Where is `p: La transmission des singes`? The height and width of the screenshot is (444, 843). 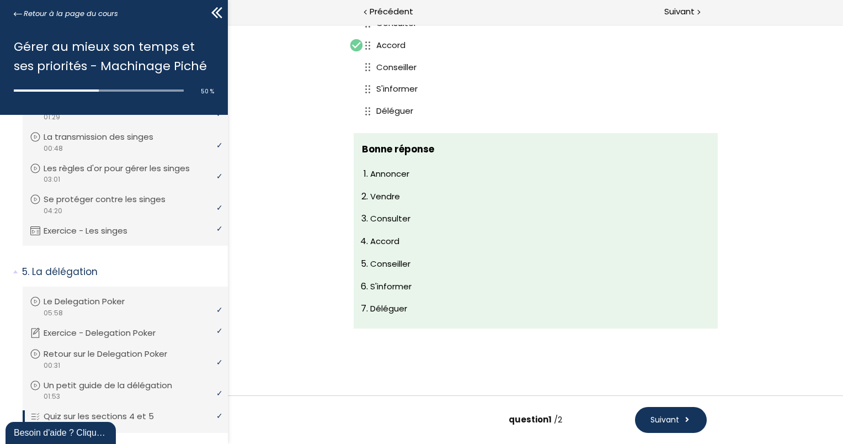
p: La transmission des singes is located at coordinates (106, 137).